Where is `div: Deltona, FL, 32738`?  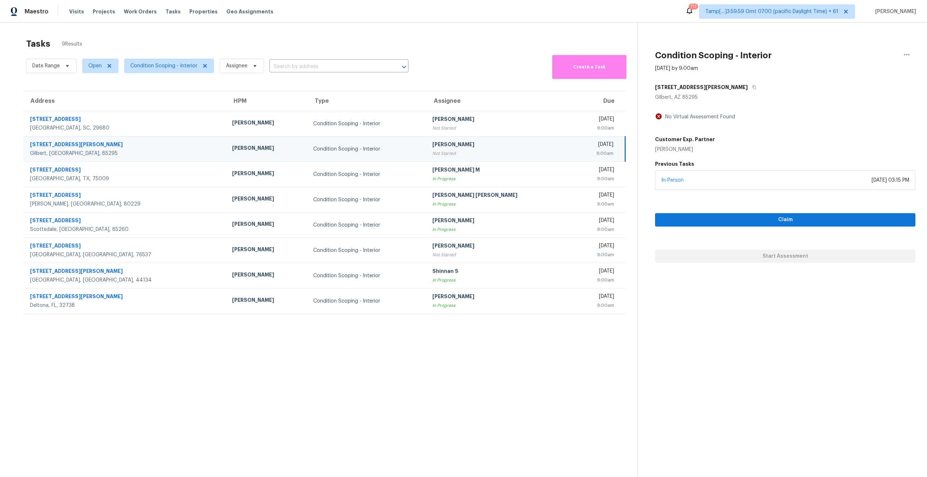 div: Deltona, FL, 32738 is located at coordinates (125, 306).